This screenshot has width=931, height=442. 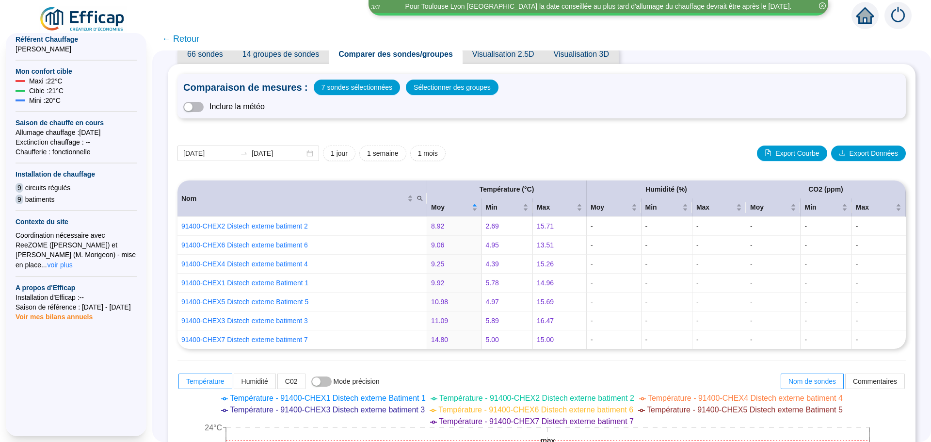 I want to click on a: 91400-CHEX4 Distech externe batiment 4, so click(x=244, y=264).